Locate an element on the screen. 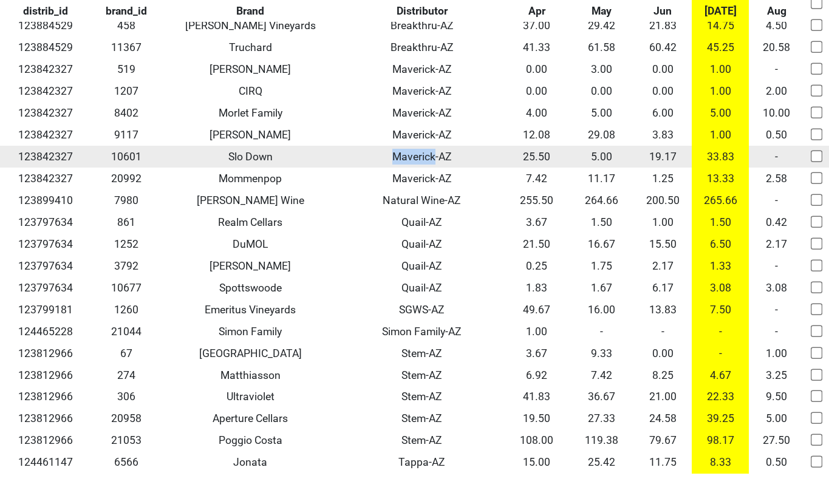 The width and height of the screenshot is (829, 504). td: 13.83 is located at coordinates (663, 309).